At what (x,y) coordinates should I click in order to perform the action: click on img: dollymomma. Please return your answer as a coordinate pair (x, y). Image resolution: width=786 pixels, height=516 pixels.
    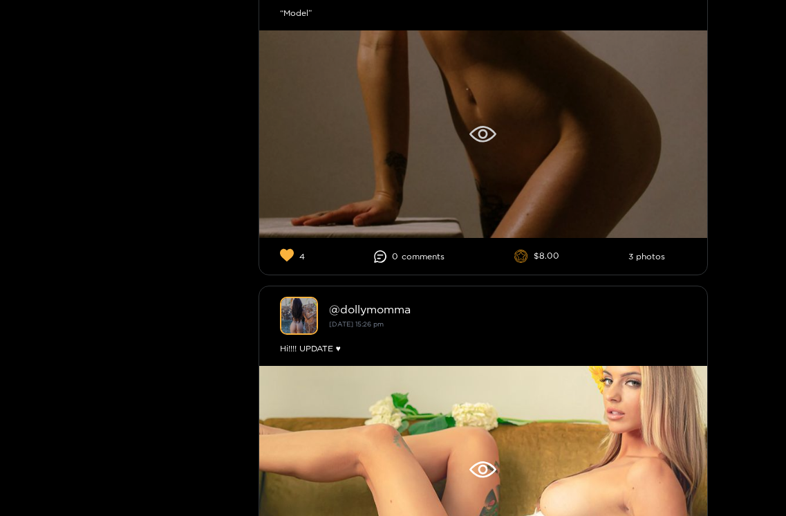
    Looking at the image, I should click on (299, 315).